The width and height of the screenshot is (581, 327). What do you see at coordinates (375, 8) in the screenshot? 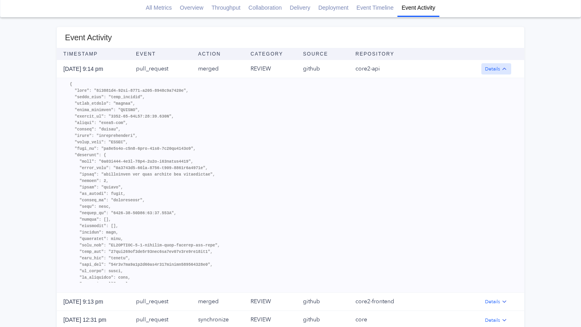
I see `span: Event Timeline` at bounding box center [375, 8].